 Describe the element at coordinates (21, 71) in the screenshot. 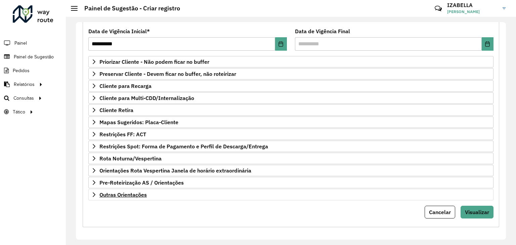

I see `span: Pedidos` at that location.